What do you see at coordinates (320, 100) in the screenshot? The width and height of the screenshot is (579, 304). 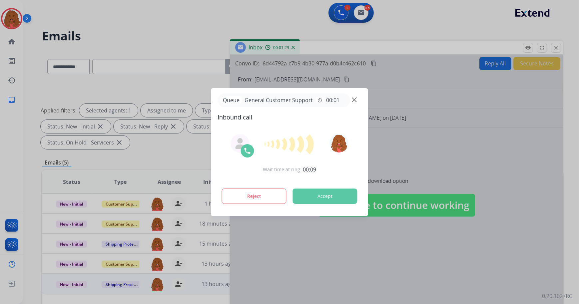 I see `mat-icon: timer` at bounding box center [320, 100].